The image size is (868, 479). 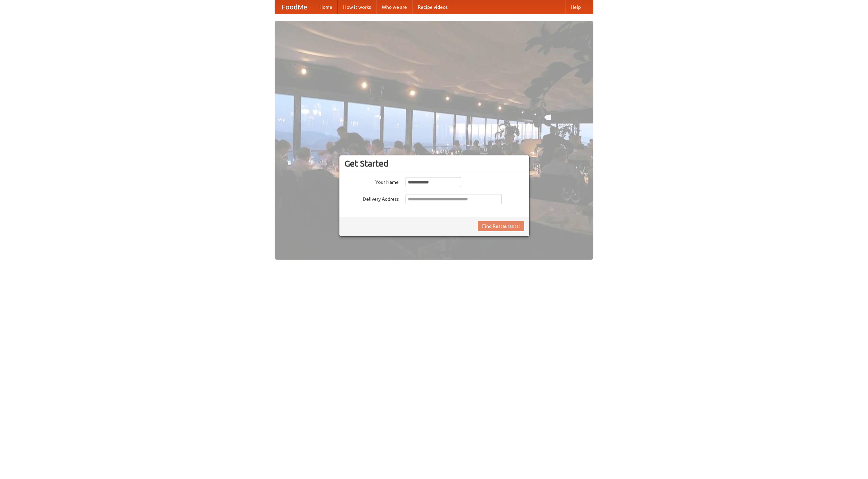 I want to click on h3: Get Started, so click(x=434, y=163).